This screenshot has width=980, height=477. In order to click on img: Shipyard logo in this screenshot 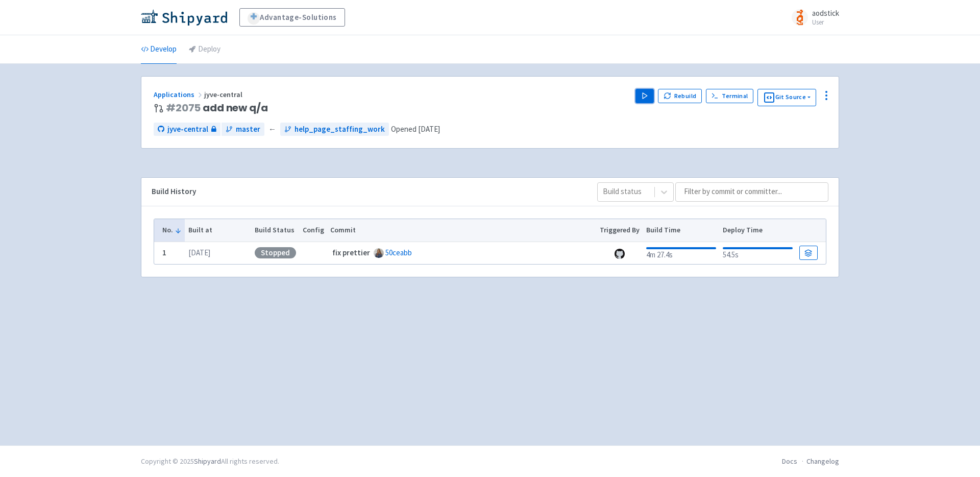, I will do `click(183, 17)`.